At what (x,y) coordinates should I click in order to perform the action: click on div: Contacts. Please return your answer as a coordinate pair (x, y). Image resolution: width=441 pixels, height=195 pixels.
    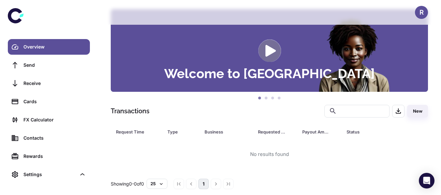
    Looking at the image, I should click on (55, 138).